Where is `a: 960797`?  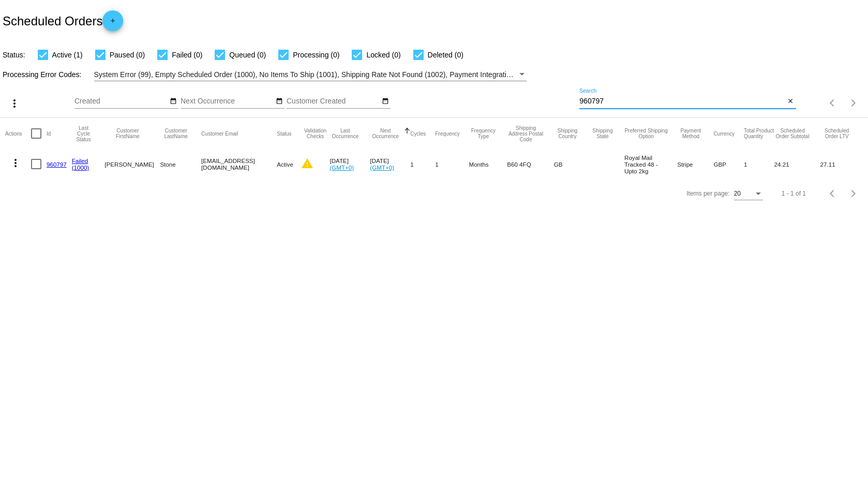
a: 960797 is located at coordinates (56, 164).